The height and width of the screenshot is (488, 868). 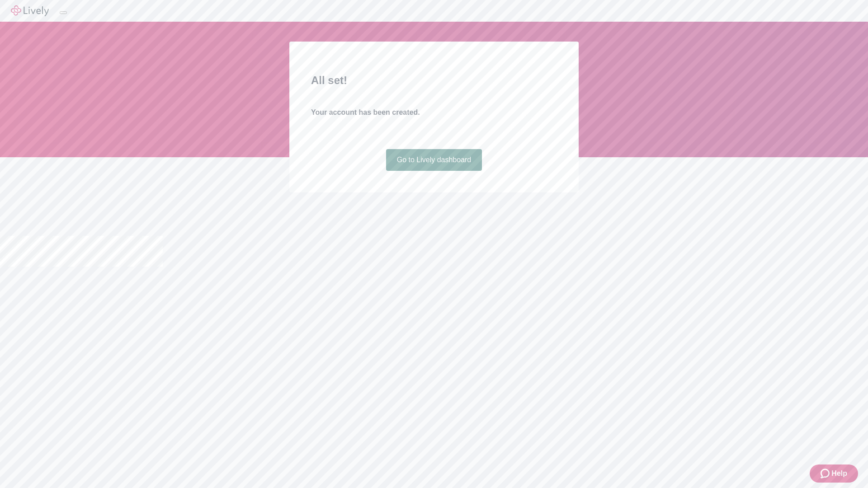 I want to click on svg: Zendesk support icon, so click(x=826, y=474).